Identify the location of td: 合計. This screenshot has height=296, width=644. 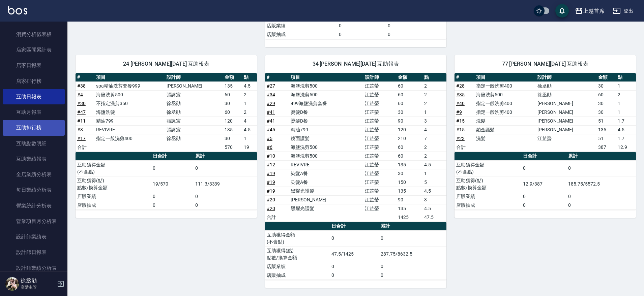
(277, 217).